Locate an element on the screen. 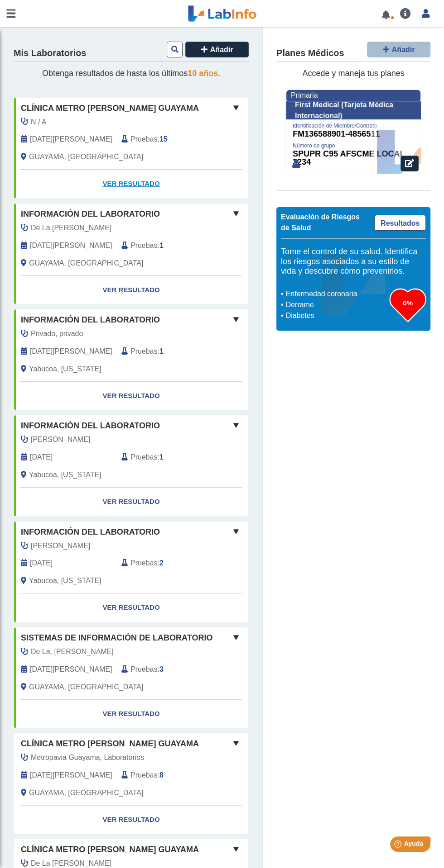  font: Metropavia Guayama, Laboratorios is located at coordinates (87, 758).